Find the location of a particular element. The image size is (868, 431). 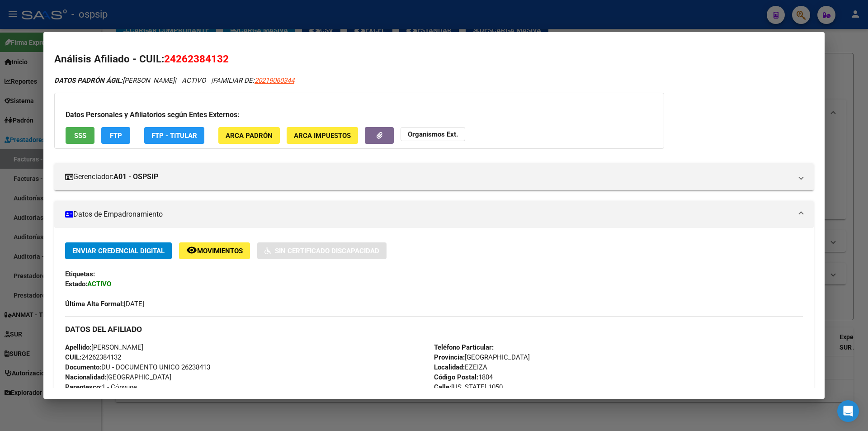

mat-expansion-panel-header: Gerenciador:A01 - OSPSIP is located at coordinates (434, 177).